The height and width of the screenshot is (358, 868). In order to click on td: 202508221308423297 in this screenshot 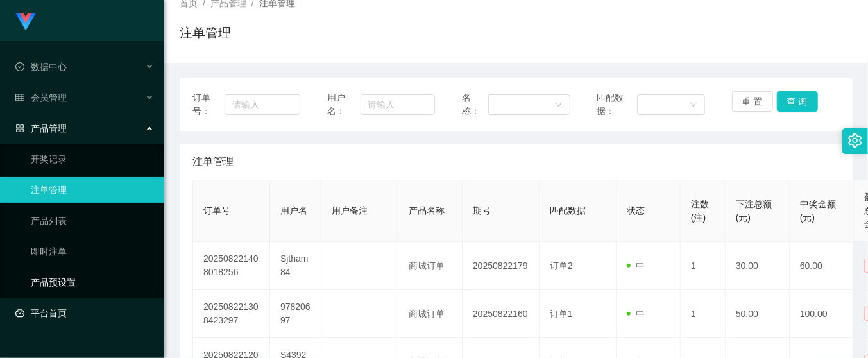, I will do `click(231, 314)`.